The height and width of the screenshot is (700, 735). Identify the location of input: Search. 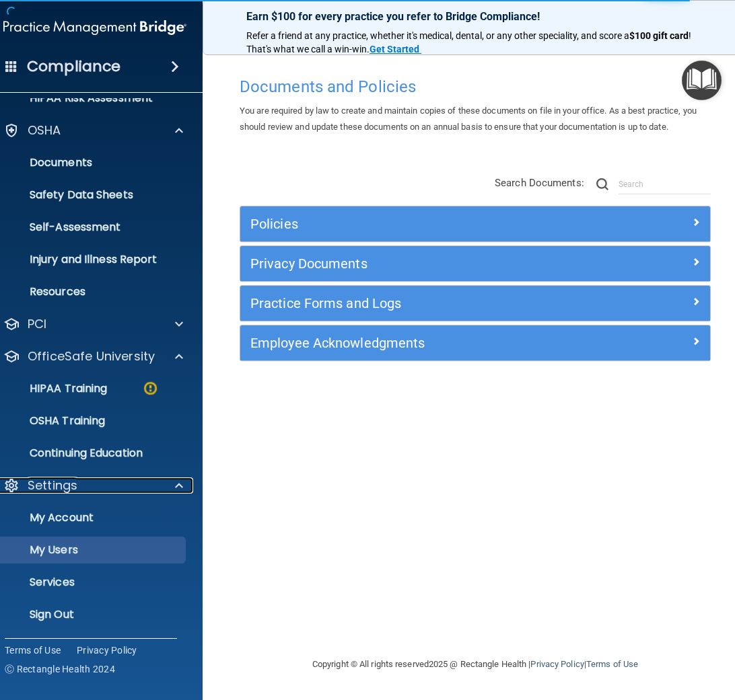
(664, 184).